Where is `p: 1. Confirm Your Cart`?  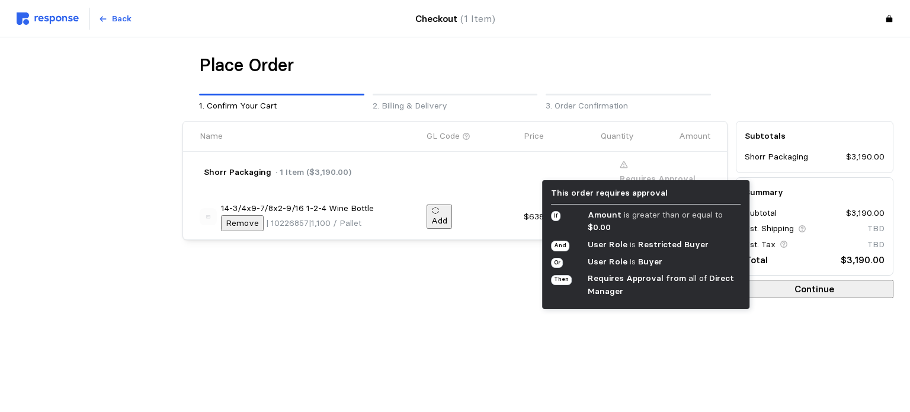
p: 1. Confirm Your Cart is located at coordinates (281, 106).